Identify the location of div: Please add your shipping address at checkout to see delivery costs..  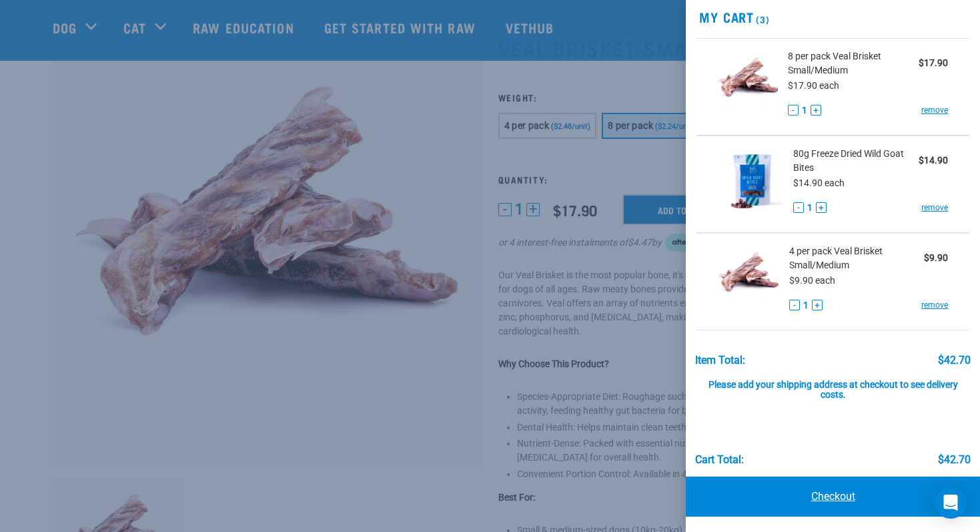
(833, 384).